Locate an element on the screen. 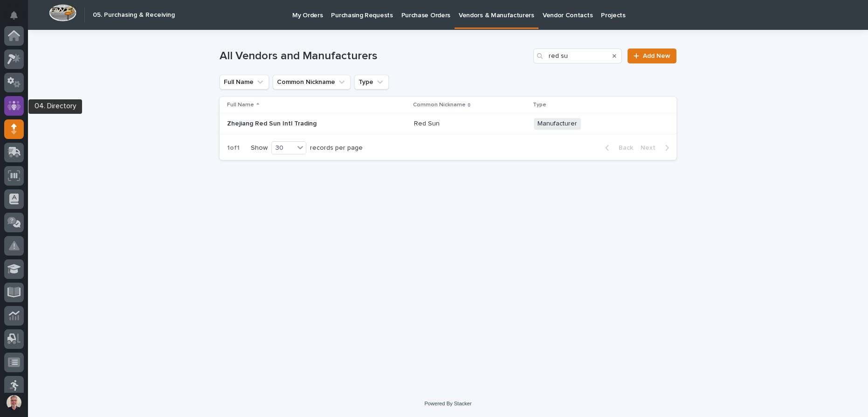  h1: All Vendors and Manufacturers is located at coordinates (375, 56).